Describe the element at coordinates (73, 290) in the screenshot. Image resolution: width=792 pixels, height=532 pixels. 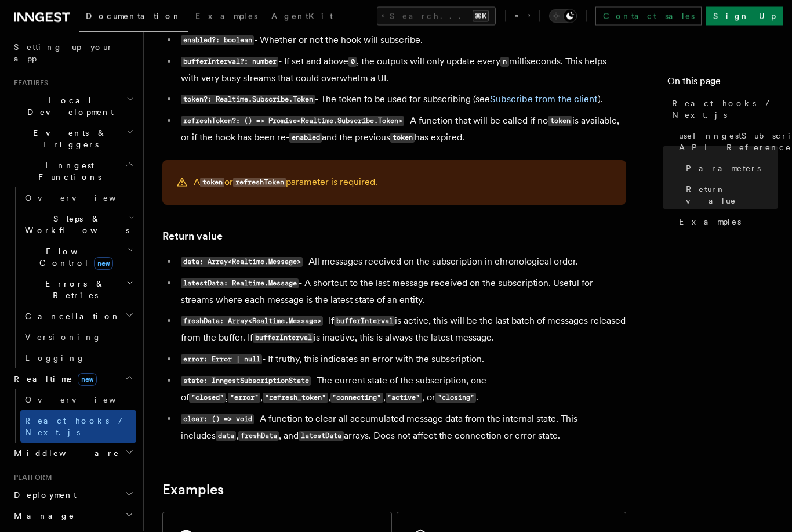
I see `span: Errors & Retries` at that location.